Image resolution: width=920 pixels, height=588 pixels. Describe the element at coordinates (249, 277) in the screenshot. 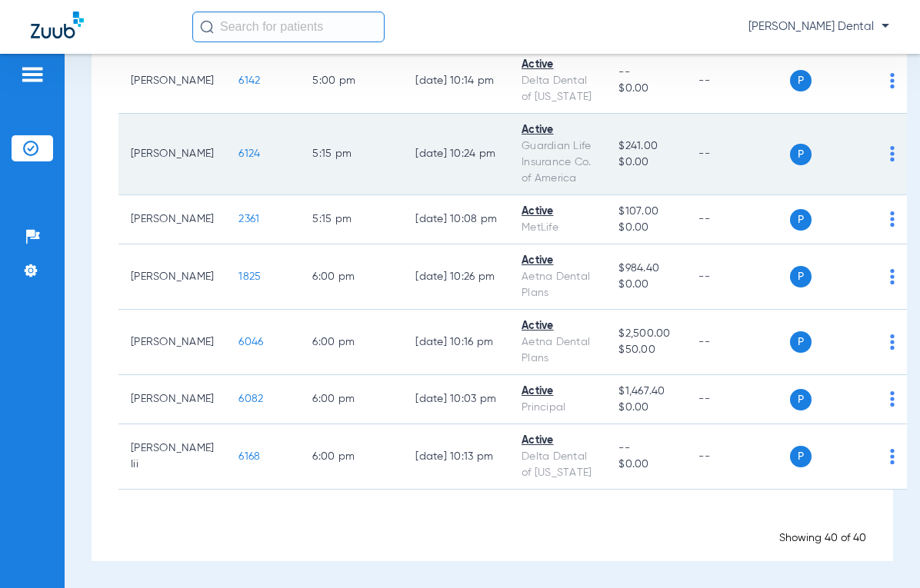

I see `span: 1825` at that location.